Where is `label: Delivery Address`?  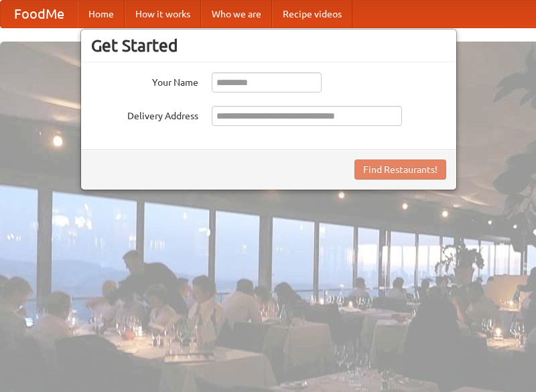
label: Delivery Address is located at coordinates (145, 114).